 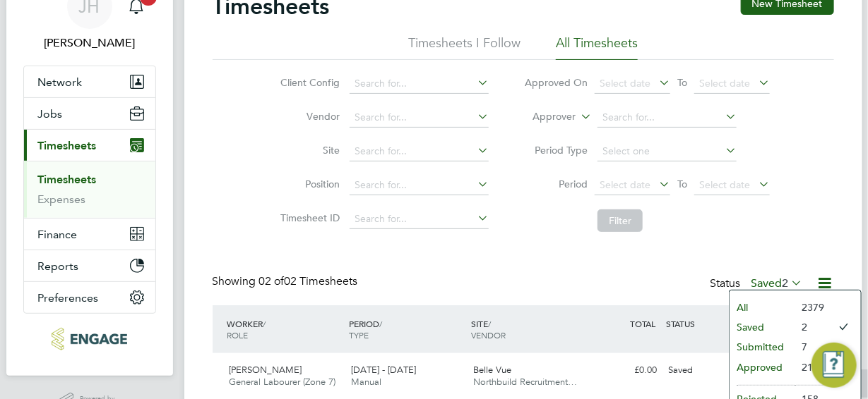 What do you see at coordinates (50, 114) in the screenshot?
I see `span: Jobs` at bounding box center [50, 114].